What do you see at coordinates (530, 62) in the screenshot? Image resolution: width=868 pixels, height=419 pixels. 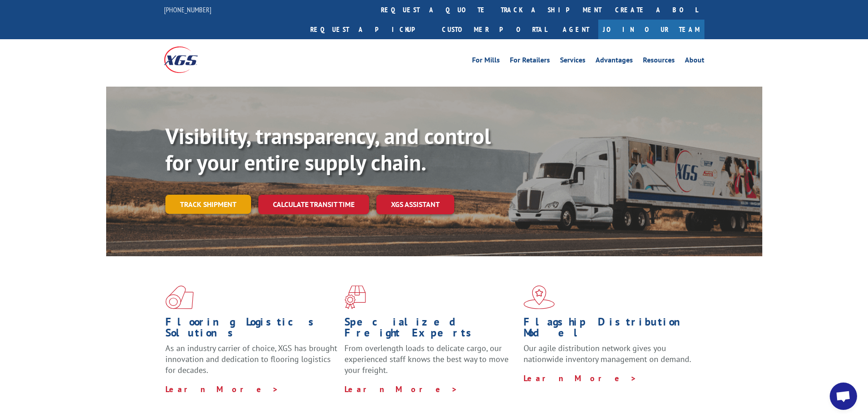 I see `a: For Retailers` at bounding box center [530, 62].